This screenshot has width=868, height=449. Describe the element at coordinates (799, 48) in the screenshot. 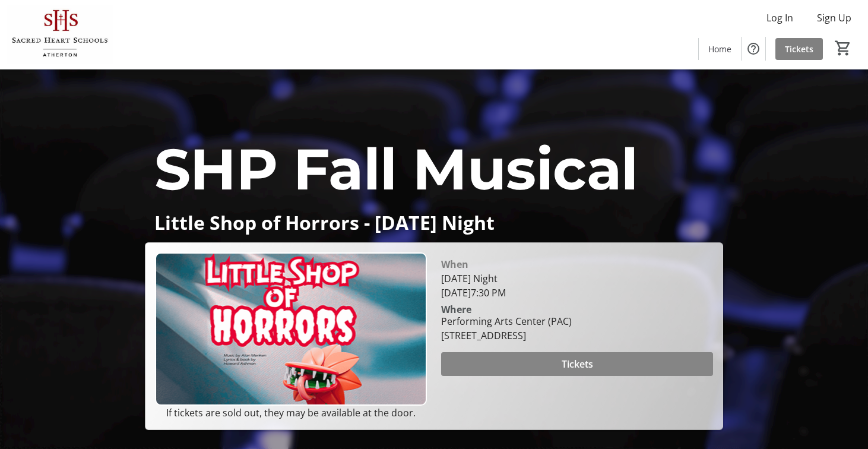

I see `a: Tickets` at that location.